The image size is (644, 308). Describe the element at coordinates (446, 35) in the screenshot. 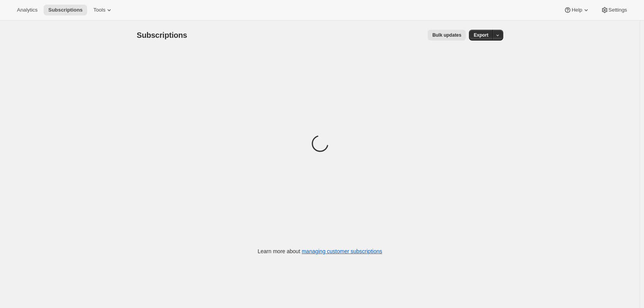

I see `span: Bulk updates` at that location.